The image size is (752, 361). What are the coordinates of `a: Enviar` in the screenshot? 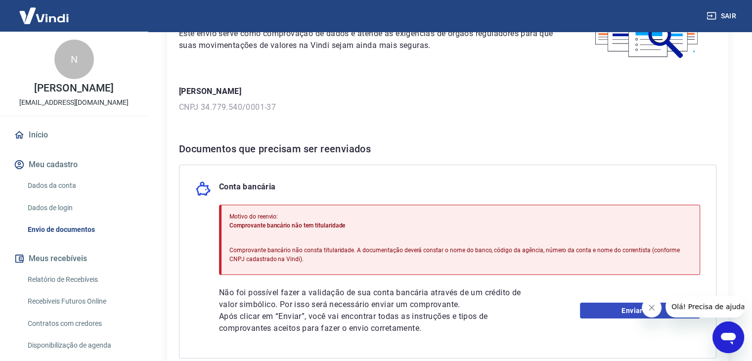 It's located at (640, 311).